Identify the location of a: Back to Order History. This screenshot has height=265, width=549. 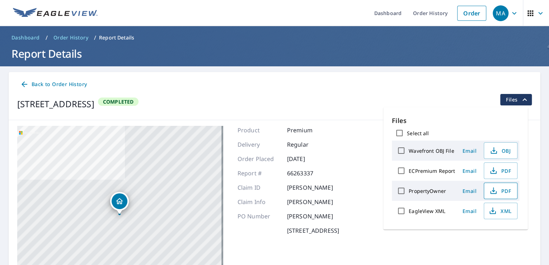
(53, 84).